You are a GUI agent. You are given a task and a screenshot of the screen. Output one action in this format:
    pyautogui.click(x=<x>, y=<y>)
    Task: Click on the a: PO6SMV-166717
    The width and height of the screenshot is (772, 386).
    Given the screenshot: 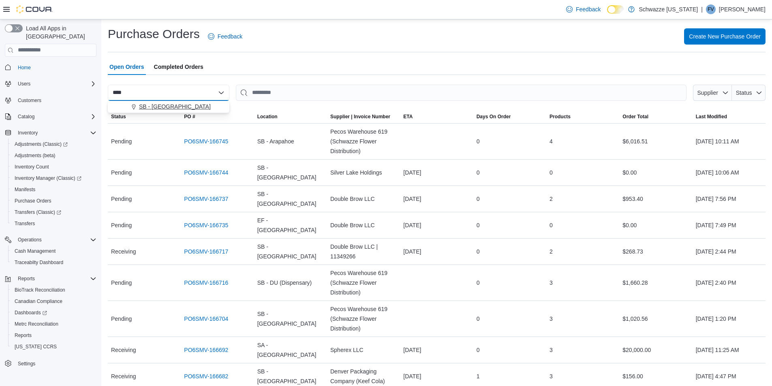 What is the action you would take?
    pyautogui.click(x=206, y=252)
    